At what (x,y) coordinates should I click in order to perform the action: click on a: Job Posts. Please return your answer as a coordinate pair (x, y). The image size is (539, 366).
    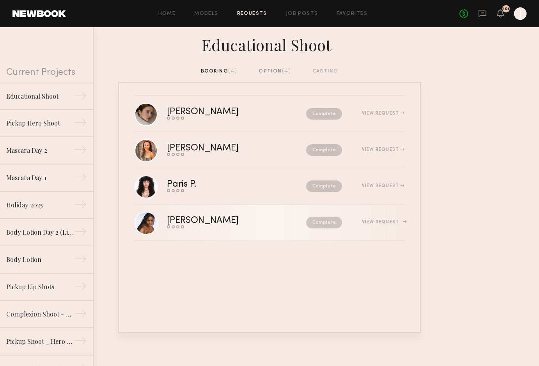
    Looking at the image, I should click on (302, 14).